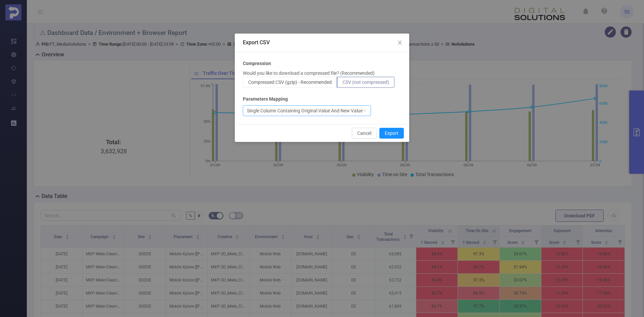  I want to click on span: Compressed CSV (gzip) - Recommended, so click(290, 82).